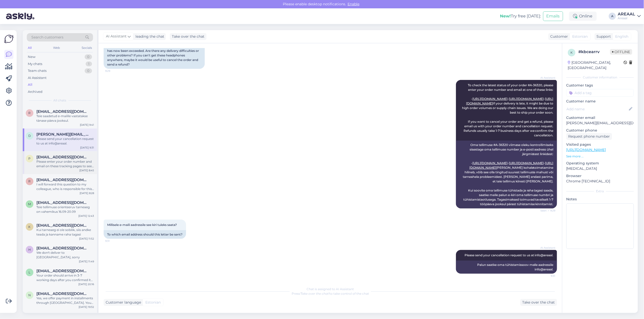  I want to click on span: To check the latest status of your order #A-36320, please enter your order number and email at on..., so click(508, 110).